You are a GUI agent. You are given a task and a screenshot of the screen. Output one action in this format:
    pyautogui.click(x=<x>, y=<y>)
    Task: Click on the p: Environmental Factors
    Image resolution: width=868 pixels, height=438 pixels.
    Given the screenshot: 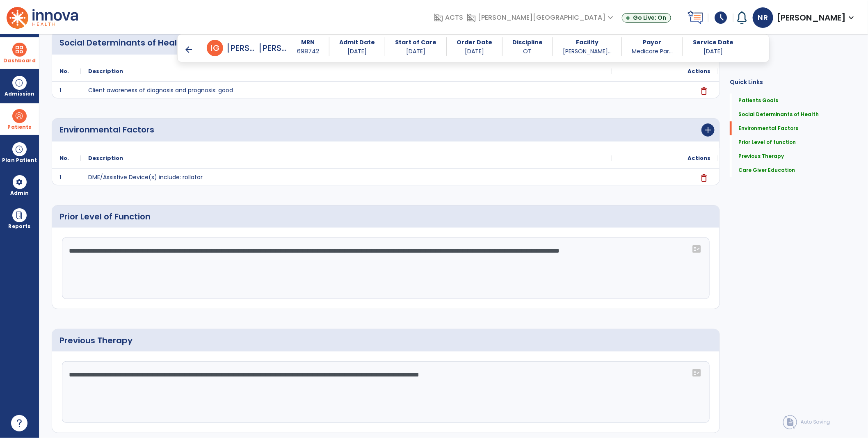 What is the action you would take?
    pyautogui.click(x=106, y=130)
    